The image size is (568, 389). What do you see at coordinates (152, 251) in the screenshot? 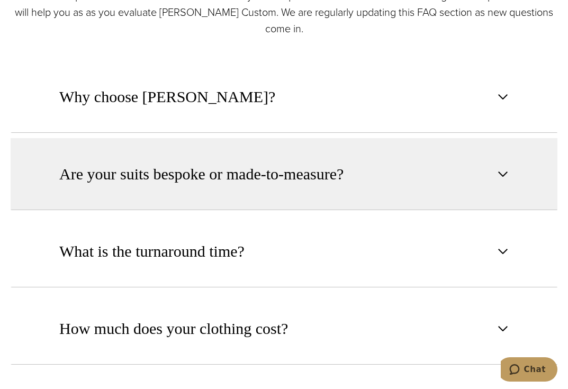
I see `span: What is the turnaround time?` at bounding box center [152, 251].